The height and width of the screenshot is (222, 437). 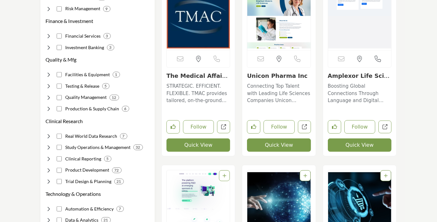 What do you see at coordinates (198, 92) in the screenshot?
I see `a: STRATEGIC. EFFICIENT. FLEXIBLE. TMAC provides tailored, on-the-ground capabilities taking compani...` at bounding box center [198, 92].